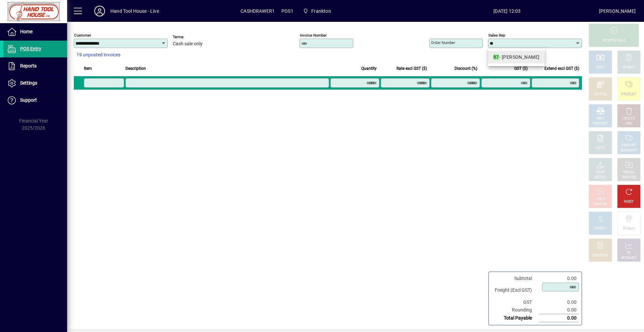  I want to click on div: INVOICES, so click(628, 177).